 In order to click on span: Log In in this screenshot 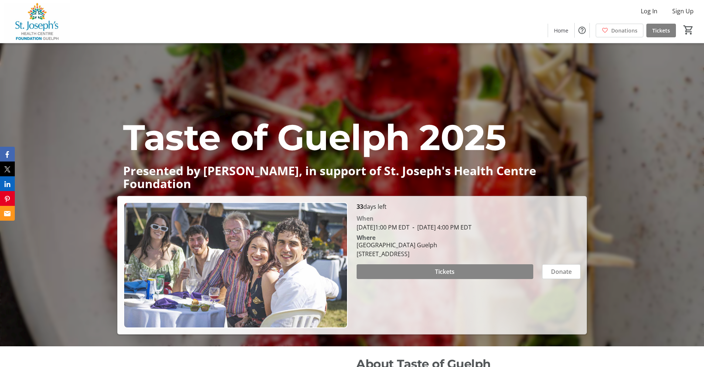, I will do `click(649, 11)`.